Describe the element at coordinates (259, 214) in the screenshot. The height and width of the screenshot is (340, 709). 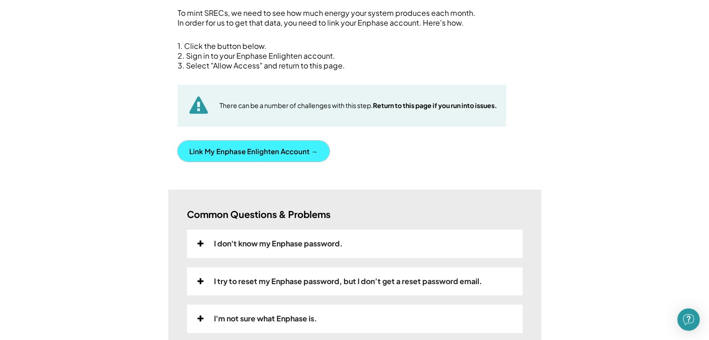
I see `h3: Common Questions & Problems` at that location.